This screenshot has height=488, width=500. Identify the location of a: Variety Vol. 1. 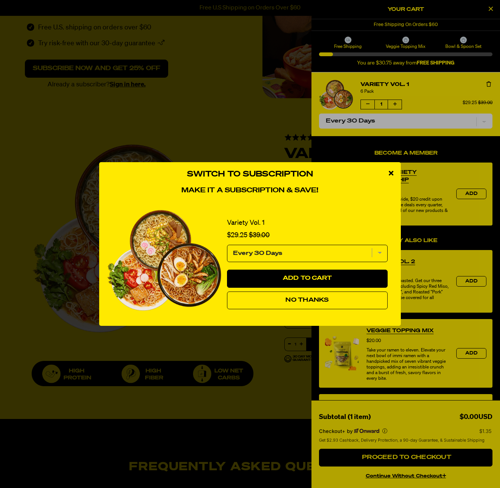
(246, 223).